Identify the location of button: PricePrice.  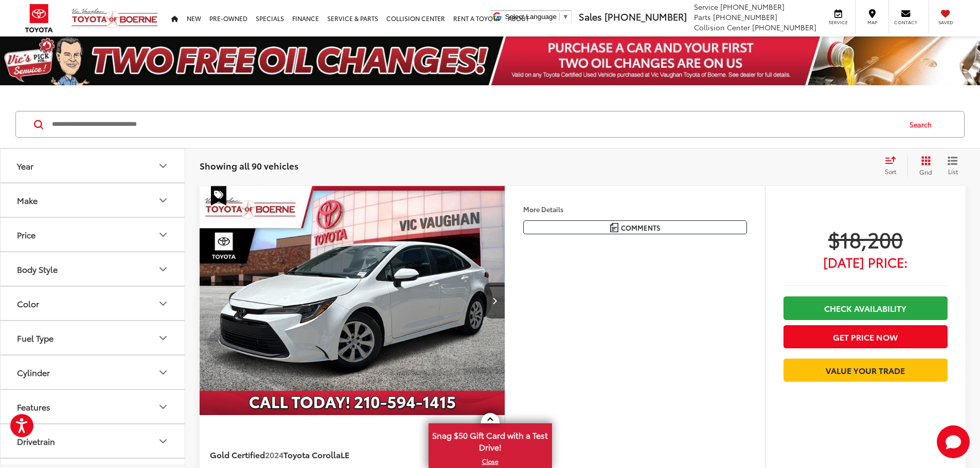
(93, 235).